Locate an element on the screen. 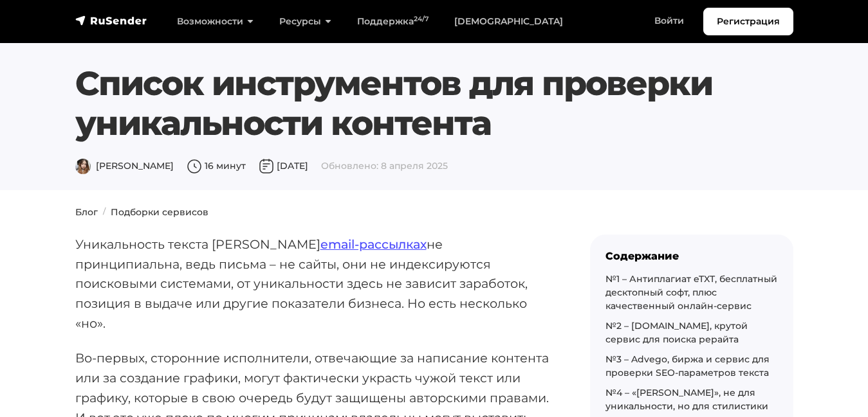  a: Поддержка24/7 is located at coordinates (393, 22).